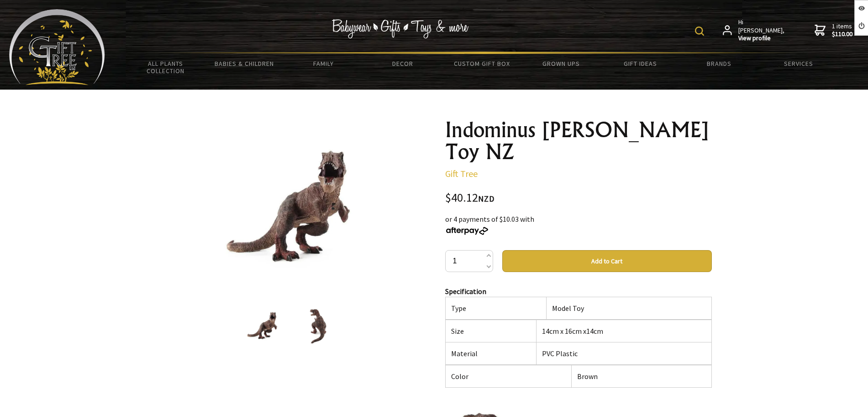  What do you see at coordinates (762, 38) in the screenshot?
I see `strong: View profile` at bounding box center [762, 38].